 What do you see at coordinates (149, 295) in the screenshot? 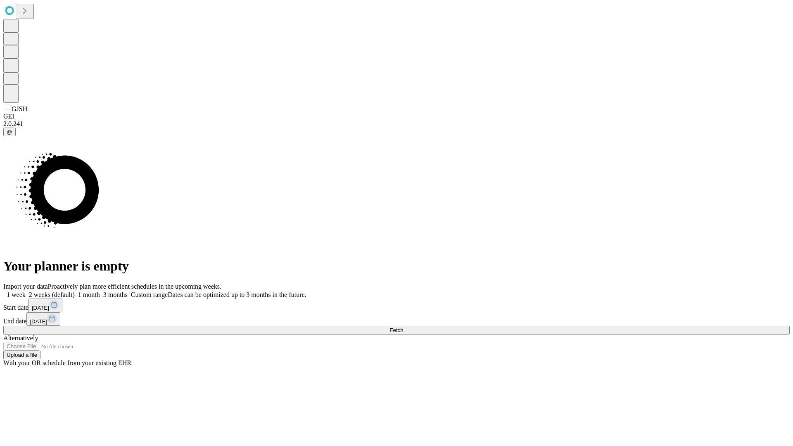
I see `span: Custom range` at bounding box center [149, 295].